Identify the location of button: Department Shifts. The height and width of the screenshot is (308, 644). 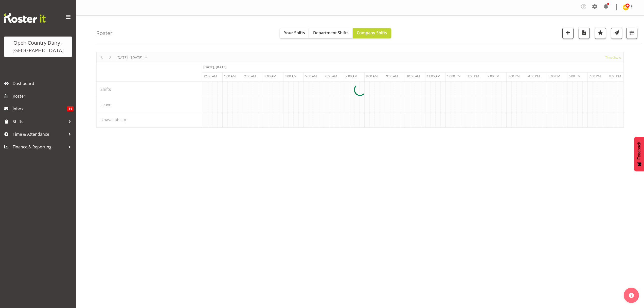
(331, 33).